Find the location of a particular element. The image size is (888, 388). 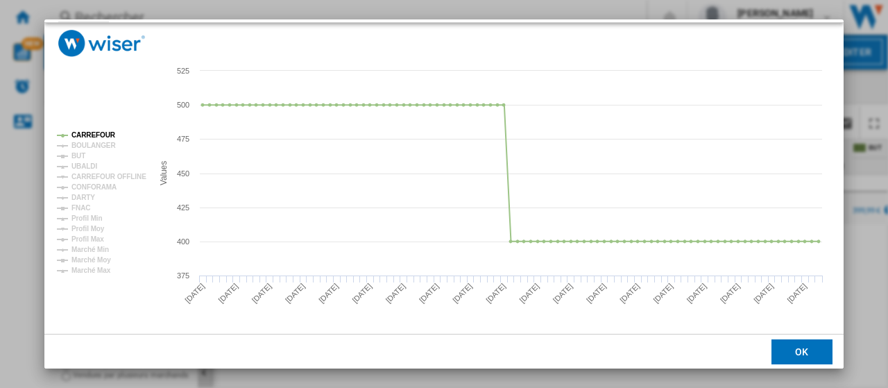

tspan: Profil Moy is located at coordinates (88, 228).